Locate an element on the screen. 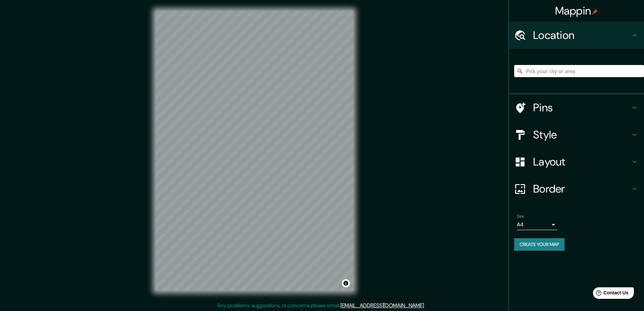 The width and height of the screenshot is (644, 311). button: Toggle attribution is located at coordinates (345, 283).